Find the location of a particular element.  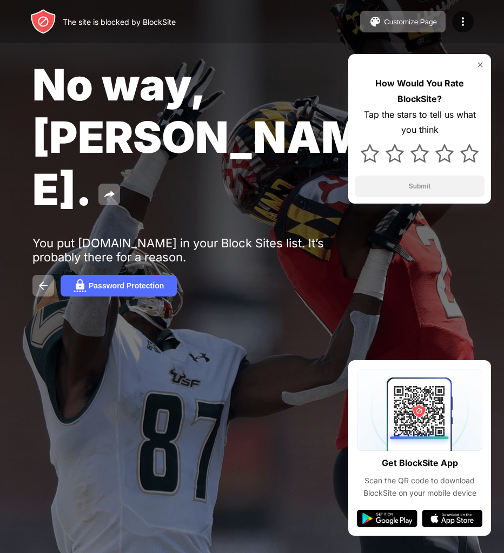

div: How Would You Rate BlockSite? is located at coordinates (419, 91).